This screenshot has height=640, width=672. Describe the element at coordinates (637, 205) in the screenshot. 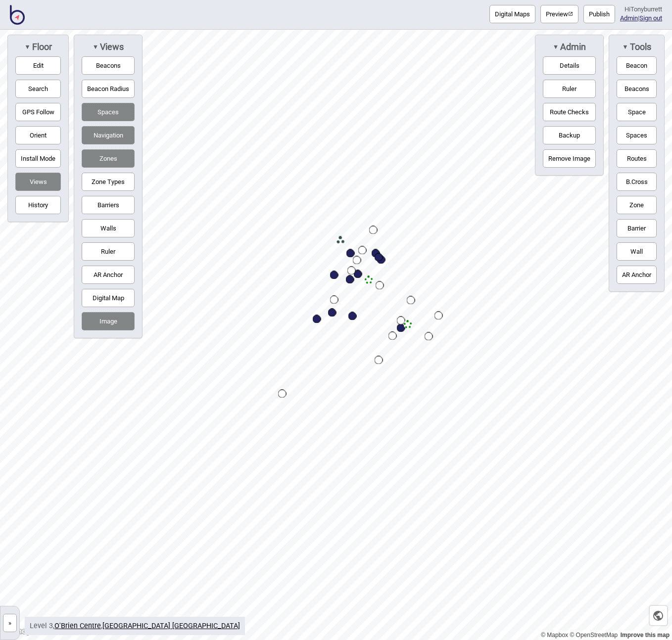

I see `button: Zone` at that location.